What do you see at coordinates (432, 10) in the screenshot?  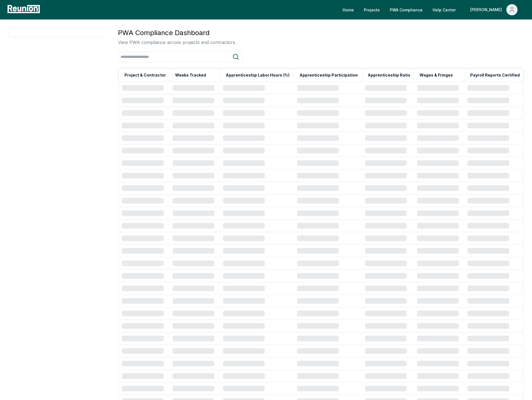 I see `nav: Main` at bounding box center [432, 10].